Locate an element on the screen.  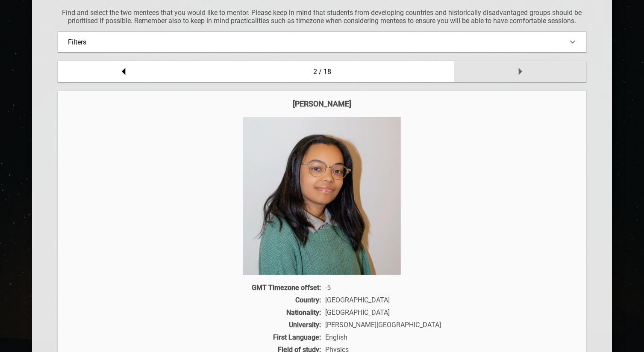
div: 2 / 18 is located at coordinates (322, 72).